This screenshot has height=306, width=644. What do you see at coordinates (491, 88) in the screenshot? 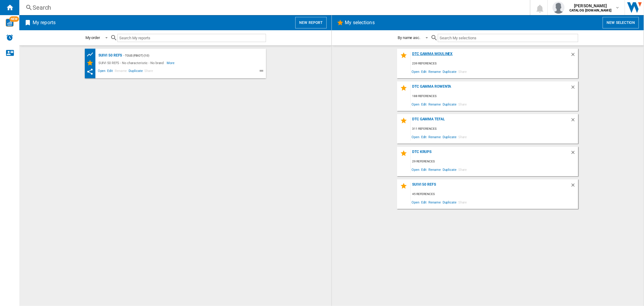
I see `div: DTC Gamma Rowenta` at bounding box center [491, 88].